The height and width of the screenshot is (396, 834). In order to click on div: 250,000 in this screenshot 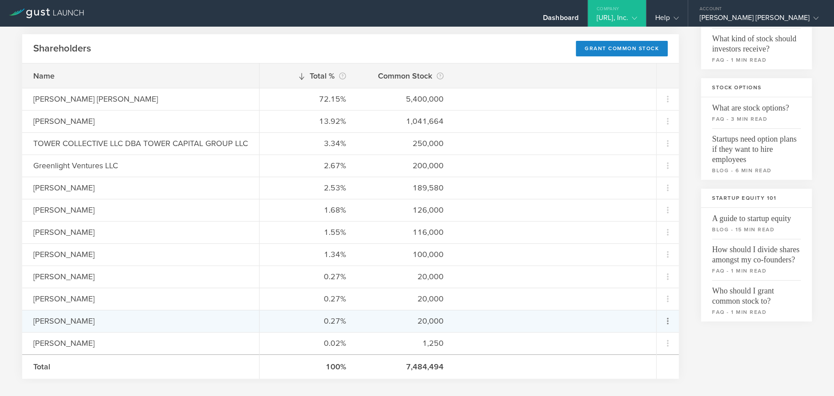, I will do `click(406, 143)`.